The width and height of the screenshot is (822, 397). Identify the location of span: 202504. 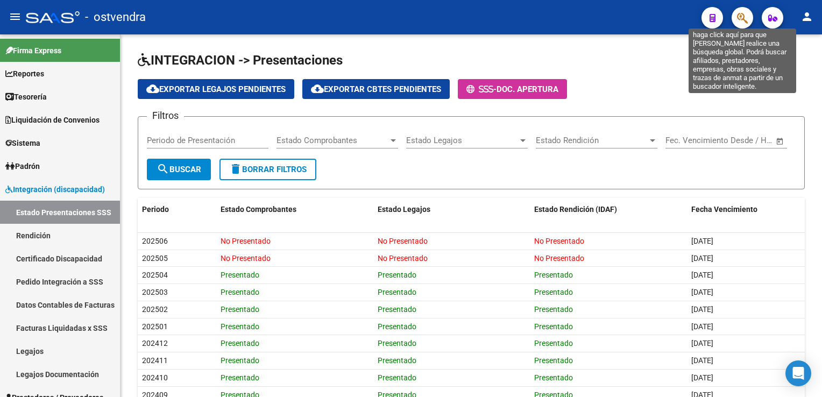
(155, 275).